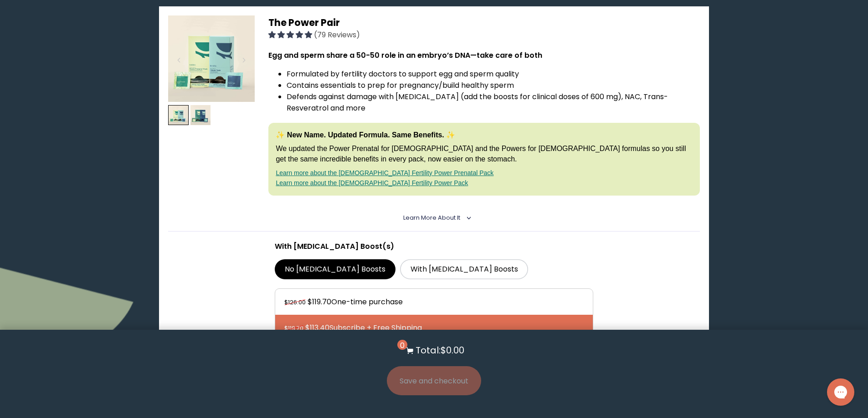  Describe the element at coordinates (365, 135) in the screenshot. I see `strong: ✨ New Name. Updated Formula. Same Benefits. ✨` at that location.